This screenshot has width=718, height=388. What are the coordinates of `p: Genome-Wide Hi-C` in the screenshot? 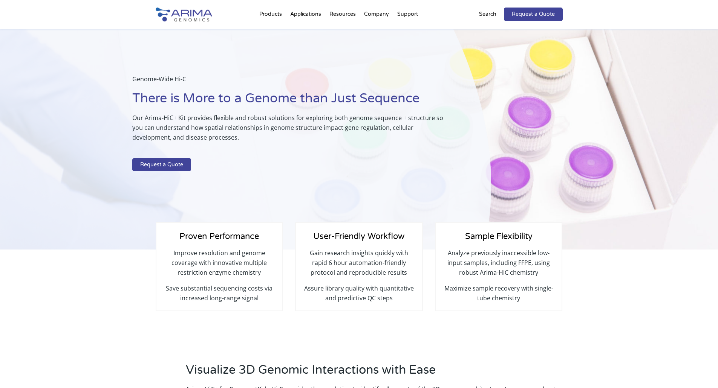 It's located at (293, 82).